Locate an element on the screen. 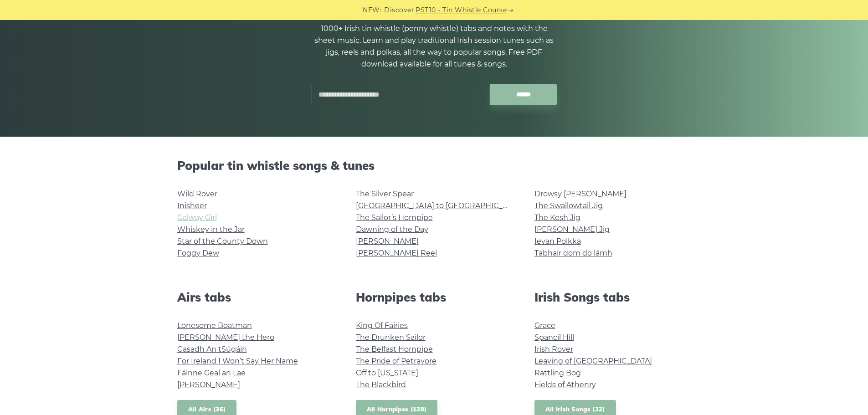 This screenshot has width=868, height=415. a: Lonesome Boatman is located at coordinates (215, 325).